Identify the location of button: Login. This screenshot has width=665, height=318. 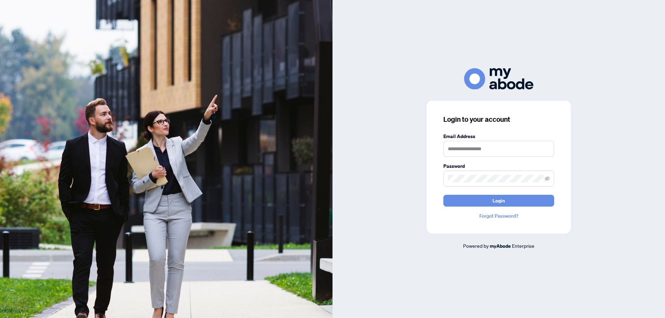
(499, 201).